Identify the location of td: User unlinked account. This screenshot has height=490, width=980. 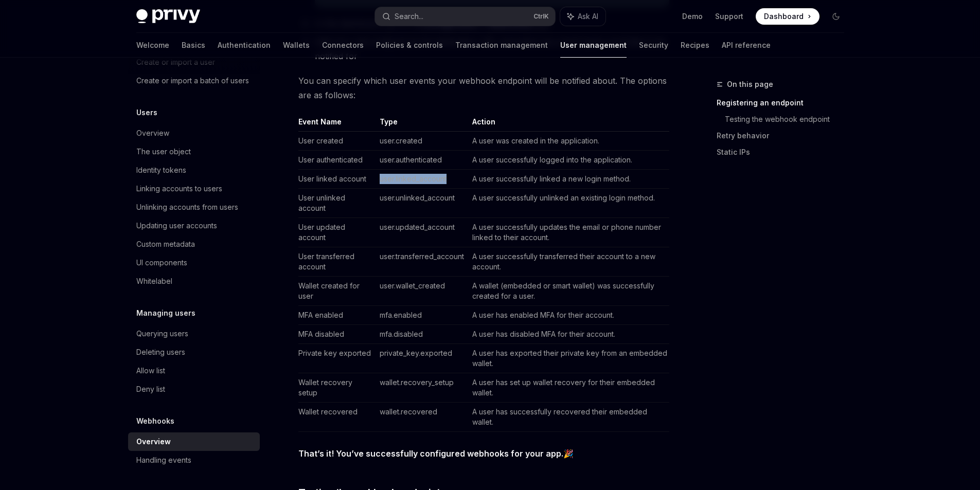
(337, 203).